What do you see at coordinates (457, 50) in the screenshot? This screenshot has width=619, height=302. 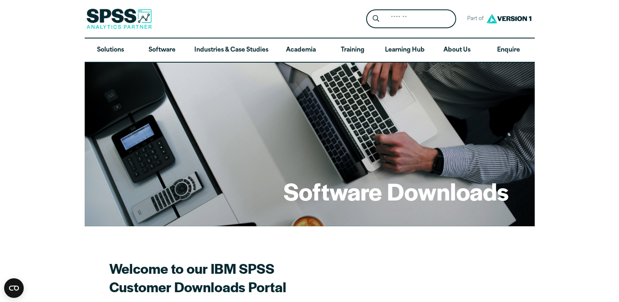 I see `a: About Us` at bounding box center [457, 50].